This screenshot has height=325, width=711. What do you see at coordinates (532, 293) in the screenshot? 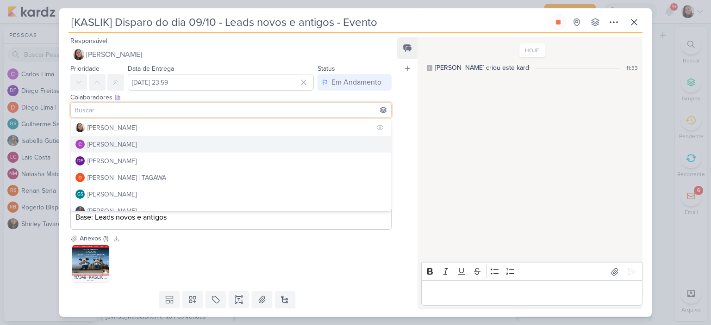
I see `div: Editor editing area: main` at bounding box center [532, 293].